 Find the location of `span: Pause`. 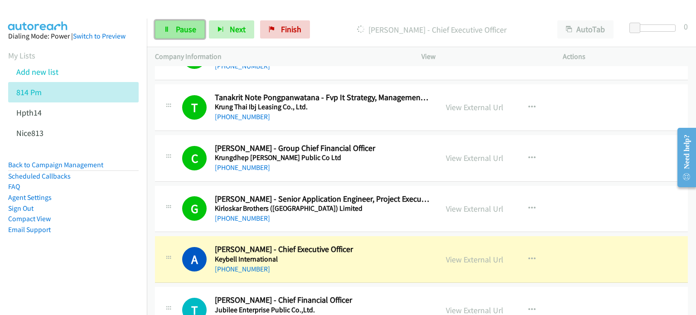

span: Pause is located at coordinates (186, 29).